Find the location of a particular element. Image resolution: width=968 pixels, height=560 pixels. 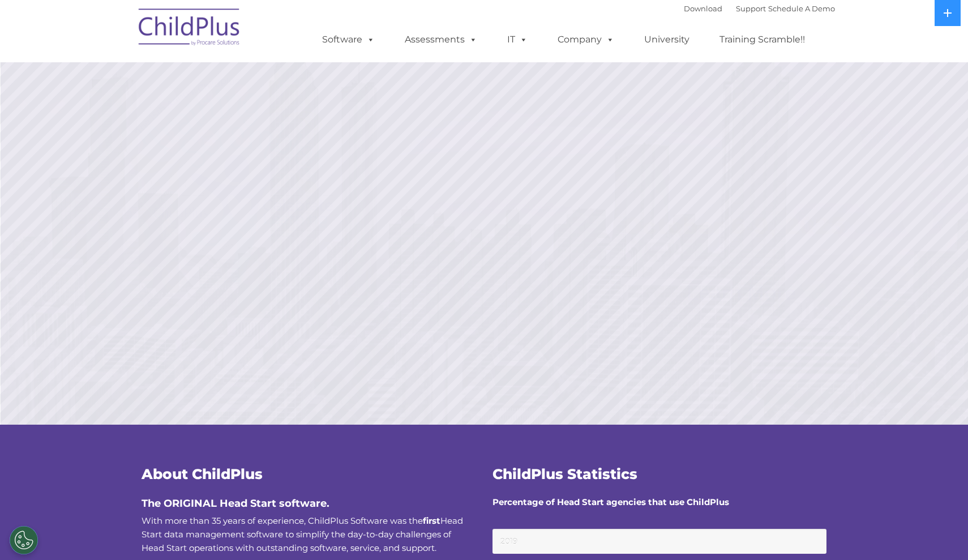

a: Training Scramble!! is located at coordinates (763, 40).